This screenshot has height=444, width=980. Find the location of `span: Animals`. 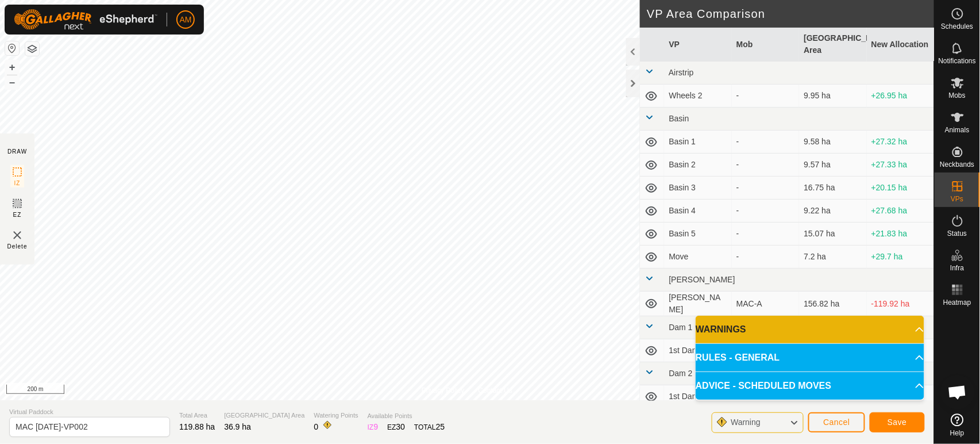

span: Animals is located at coordinates (958, 130).